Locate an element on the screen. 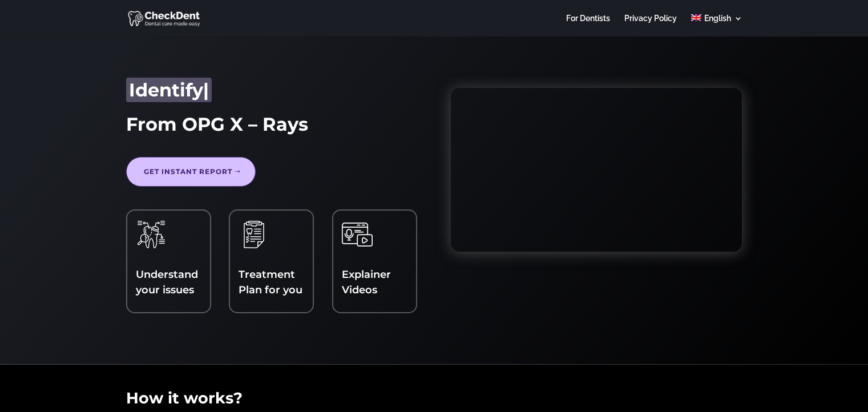 This screenshot has width=868, height=412. a: Explainer Videos is located at coordinates (366, 282).